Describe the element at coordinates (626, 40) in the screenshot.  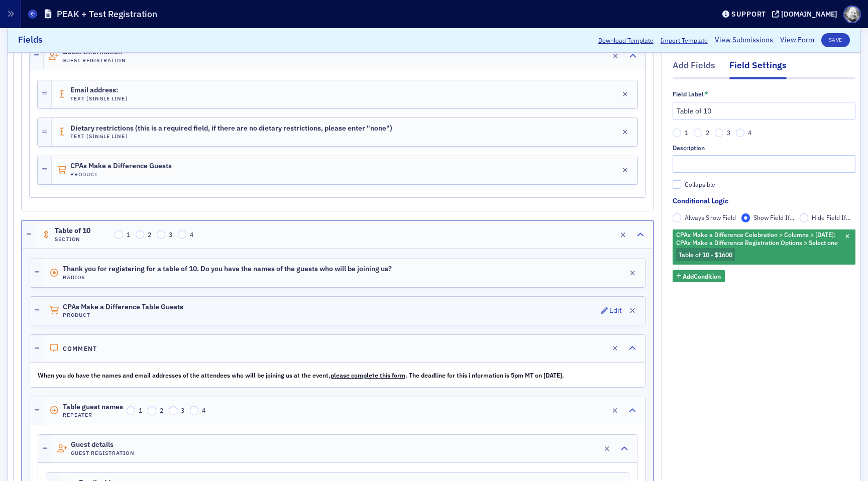
I see `button: Download Template` at that location.